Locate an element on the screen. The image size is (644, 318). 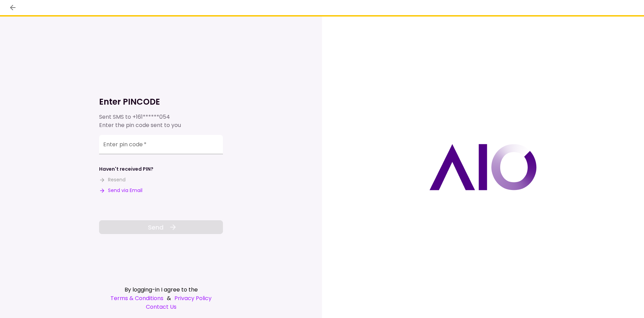
button: back is located at coordinates (13, 7).